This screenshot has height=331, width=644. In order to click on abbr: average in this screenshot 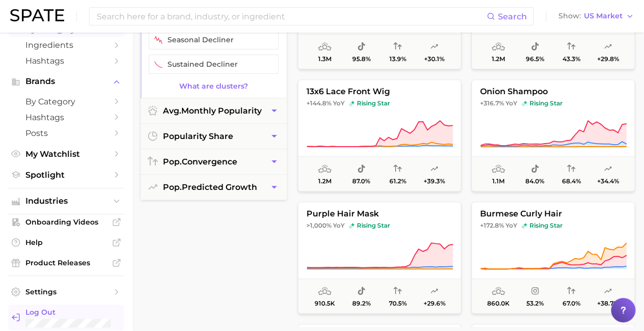, I will do `click(172, 111)`.